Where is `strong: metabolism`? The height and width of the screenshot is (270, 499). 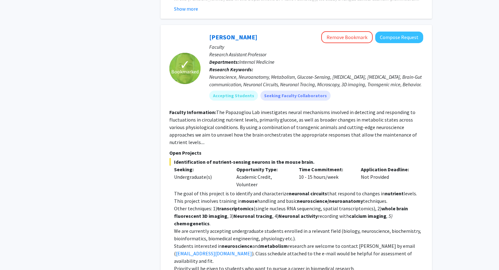
strong: metabolism is located at coordinates (274, 245).